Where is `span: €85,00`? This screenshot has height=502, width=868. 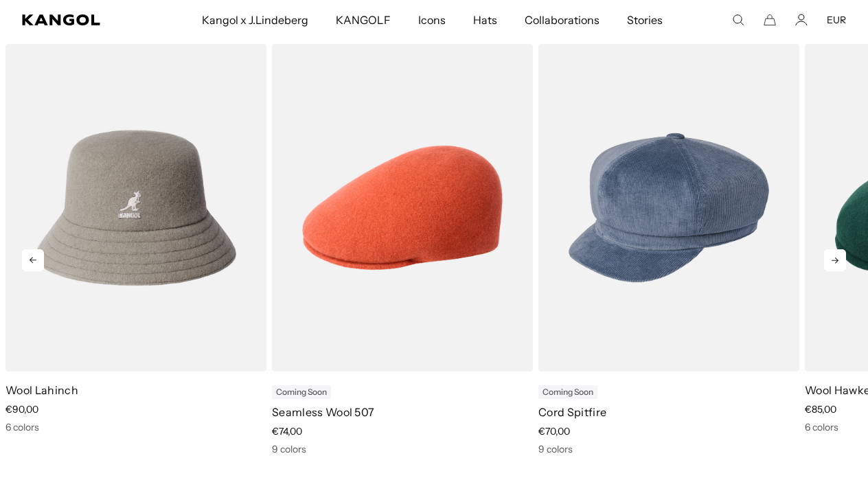 span: €85,00 is located at coordinates (821, 409).